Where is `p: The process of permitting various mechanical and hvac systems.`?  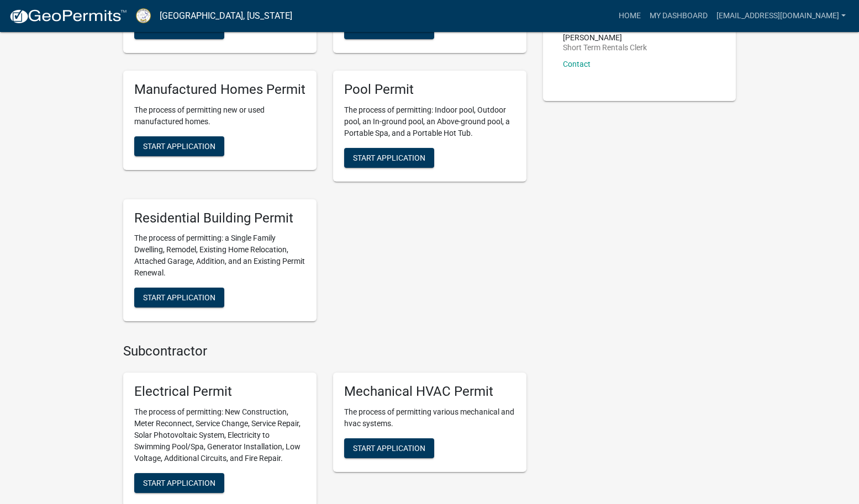 p: The process of permitting various mechanical and hvac systems. is located at coordinates (430, 418).